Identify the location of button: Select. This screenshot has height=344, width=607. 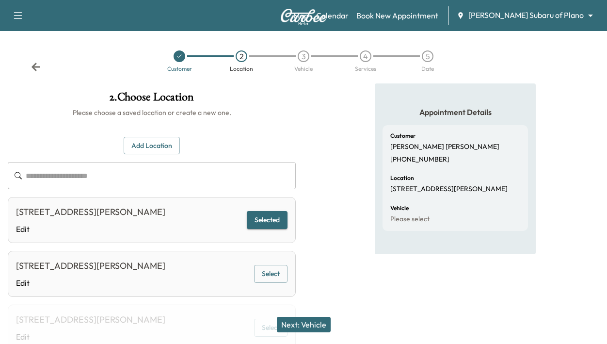
(270, 273).